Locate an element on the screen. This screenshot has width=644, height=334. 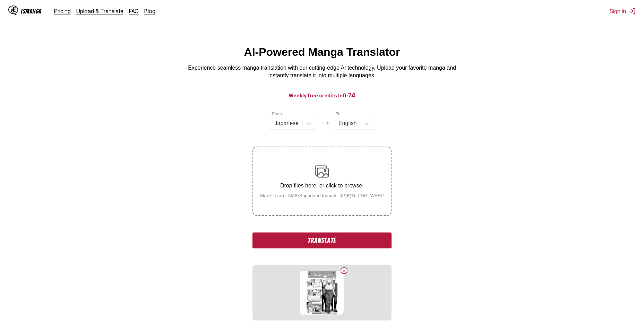
h1: AI-Powered Manga Translator is located at coordinates (322, 52).